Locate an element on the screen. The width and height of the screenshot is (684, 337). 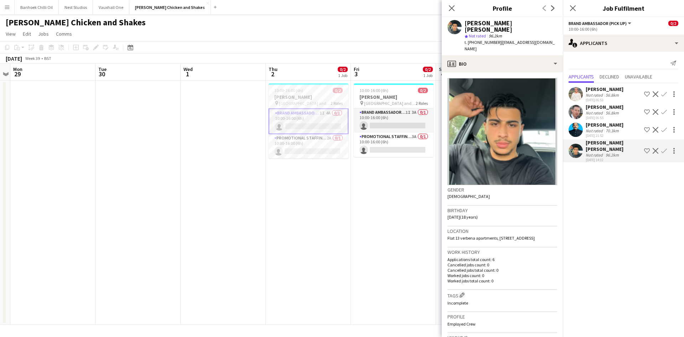
span: Edit is located at coordinates (27, 34).